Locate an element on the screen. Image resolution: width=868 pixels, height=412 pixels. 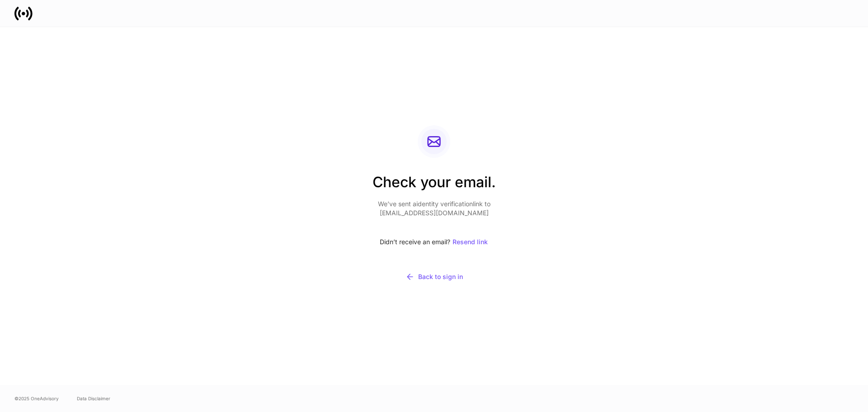
span: © 2025 OneAdvisory is located at coordinates (37, 399).